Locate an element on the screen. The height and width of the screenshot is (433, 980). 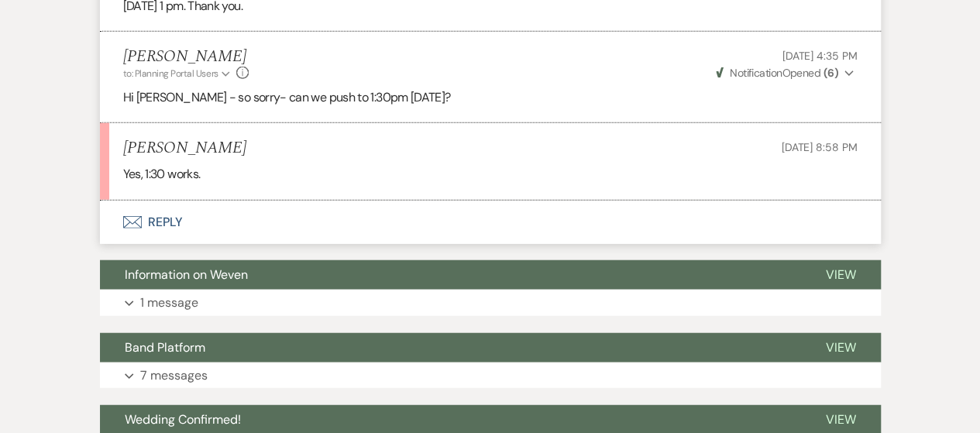
button: 7 messages is located at coordinates (490, 375).